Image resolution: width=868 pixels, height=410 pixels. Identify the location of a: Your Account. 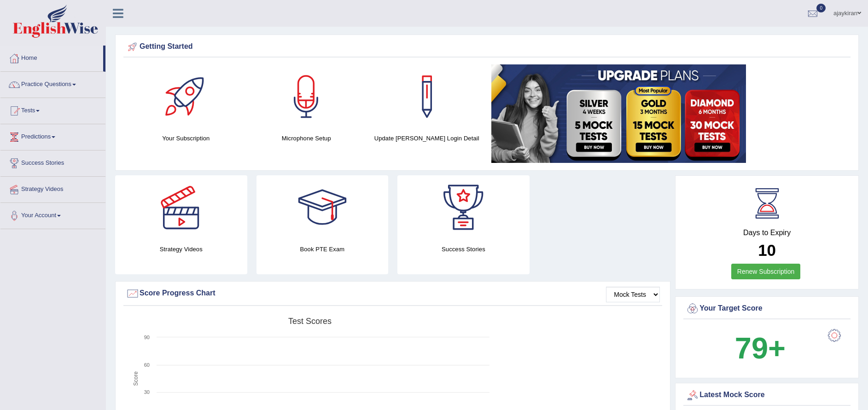
(53, 214).